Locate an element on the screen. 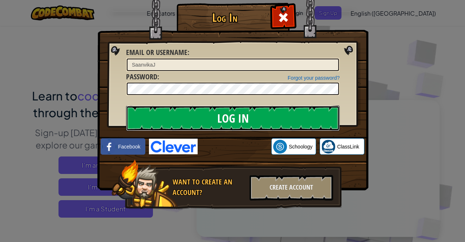 The image size is (465, 242). div: Create Account is located at coordinates (292, 188).